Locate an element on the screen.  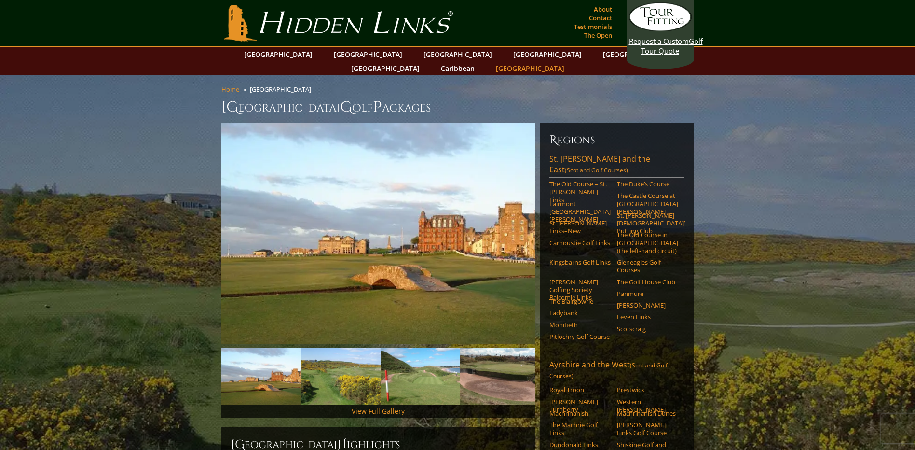
a: The Blairgowrie is located at coordinates (580, 301).